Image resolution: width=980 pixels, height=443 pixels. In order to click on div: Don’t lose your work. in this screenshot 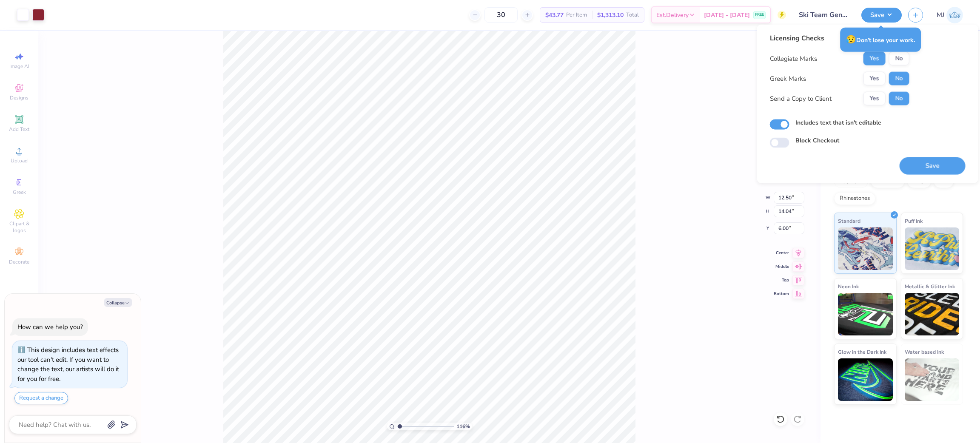, I will do `click(880, 40)`.